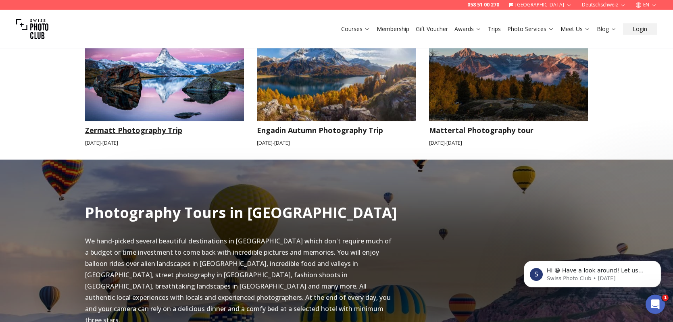 Image resolution: width=673 pixels, height=322 pixels. I want to click on a: Trips, so click(494, 29).